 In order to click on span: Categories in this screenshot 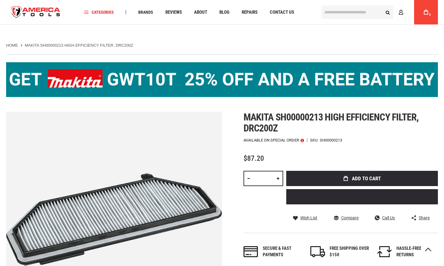, I will do `click(99, 12)`.